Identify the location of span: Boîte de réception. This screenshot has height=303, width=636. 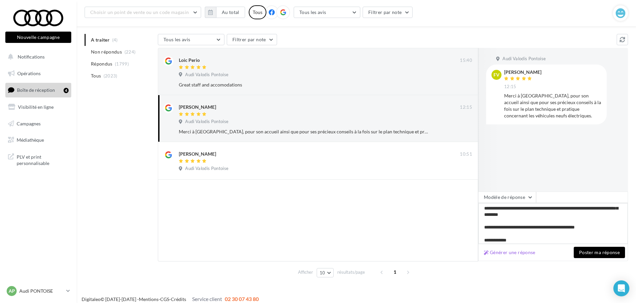
(36, 90).